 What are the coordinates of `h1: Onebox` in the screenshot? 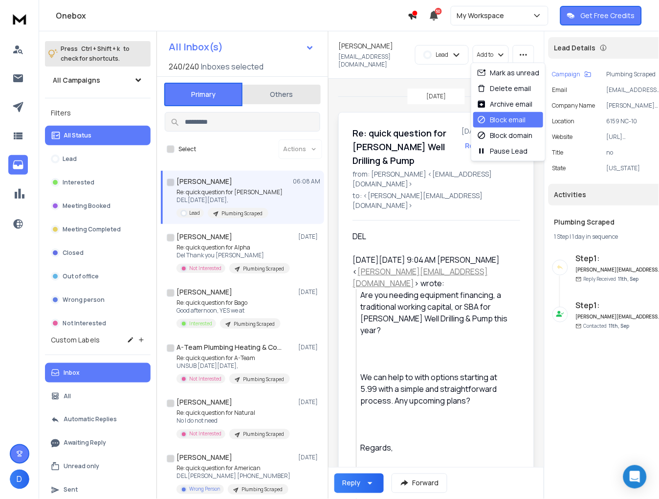 It's located at (232, 16).